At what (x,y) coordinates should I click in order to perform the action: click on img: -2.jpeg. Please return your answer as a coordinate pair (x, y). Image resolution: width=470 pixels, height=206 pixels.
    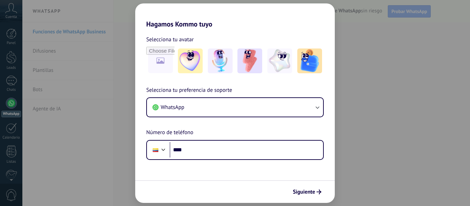
    Looking at the image, I should click on (220, 61).